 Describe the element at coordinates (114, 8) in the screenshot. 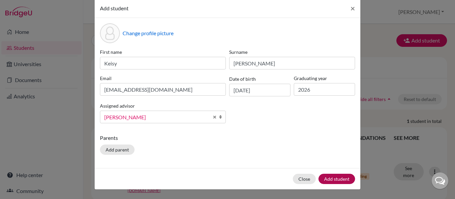

I see `span: Add student` at that location.